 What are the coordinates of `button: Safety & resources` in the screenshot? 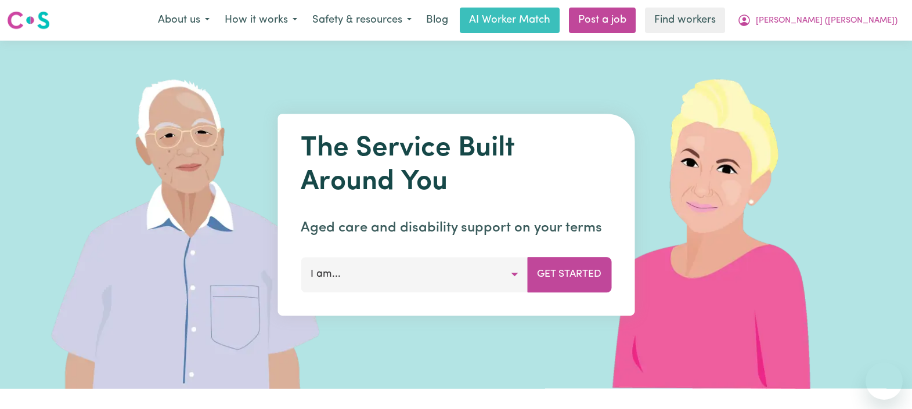 It's located at (362, 20).